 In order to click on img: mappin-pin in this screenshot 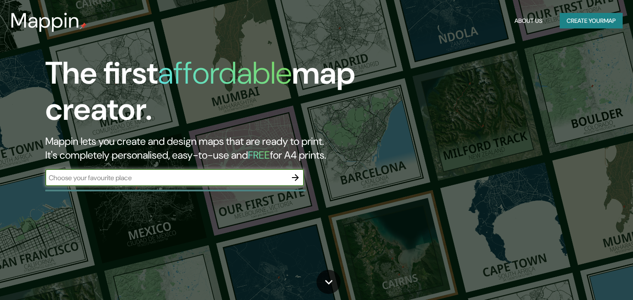, I will do `click(83, 26)`.